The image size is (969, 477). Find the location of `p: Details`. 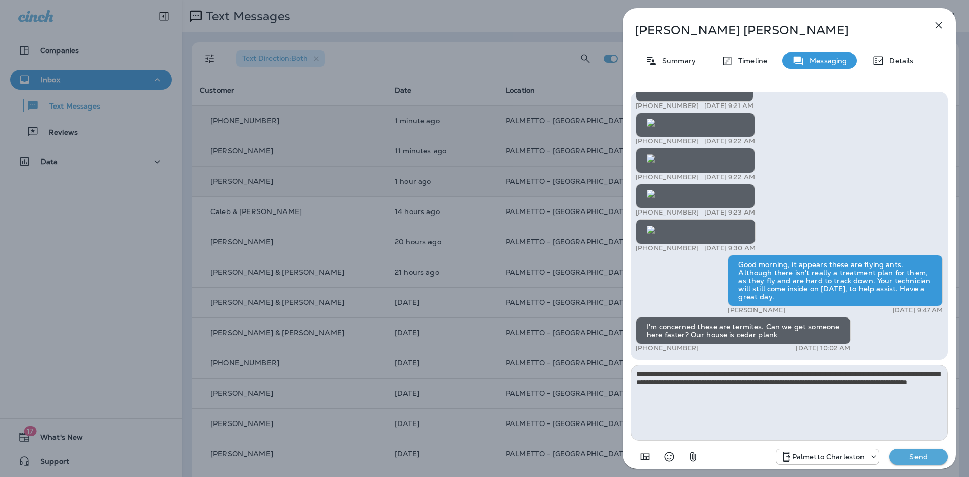

p: Details is located at coordinates (899, 61).